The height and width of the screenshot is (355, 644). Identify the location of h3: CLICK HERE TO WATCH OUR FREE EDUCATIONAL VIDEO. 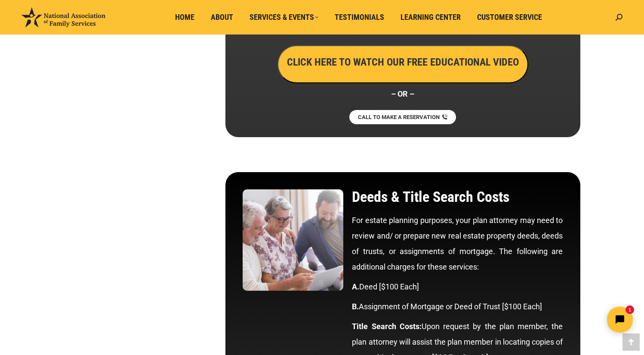
(403, 62).